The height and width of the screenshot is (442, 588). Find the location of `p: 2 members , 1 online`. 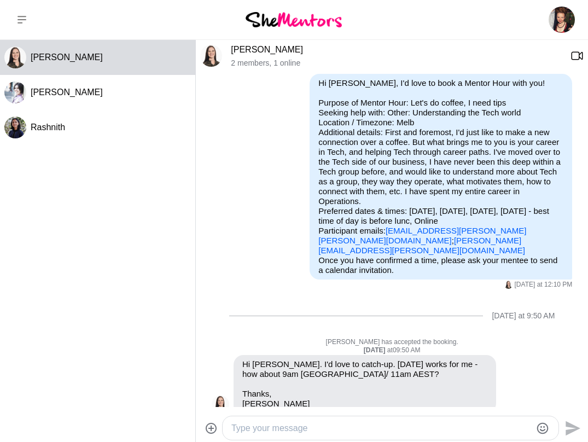

p: 2 members , 1 online is located at coordinates (396, 63).